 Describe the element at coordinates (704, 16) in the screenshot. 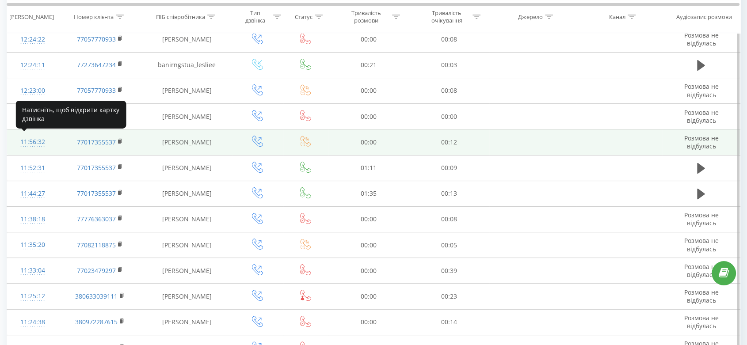

I see `div: Аудіозапис розмови` at that location.